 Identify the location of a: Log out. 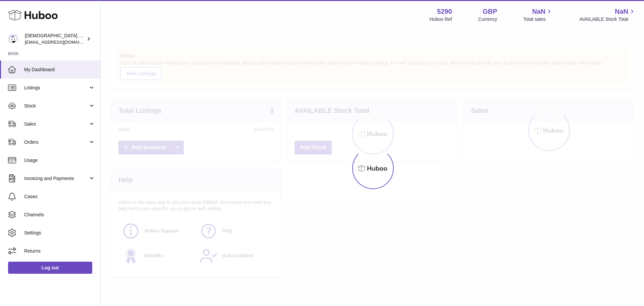
(50, 268).